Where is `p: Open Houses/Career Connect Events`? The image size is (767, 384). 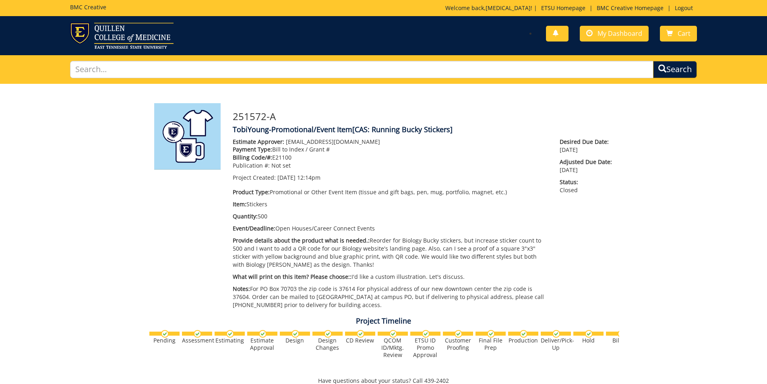 p: Open Houses/Career Connect Events is located at coordinates (390, 228).